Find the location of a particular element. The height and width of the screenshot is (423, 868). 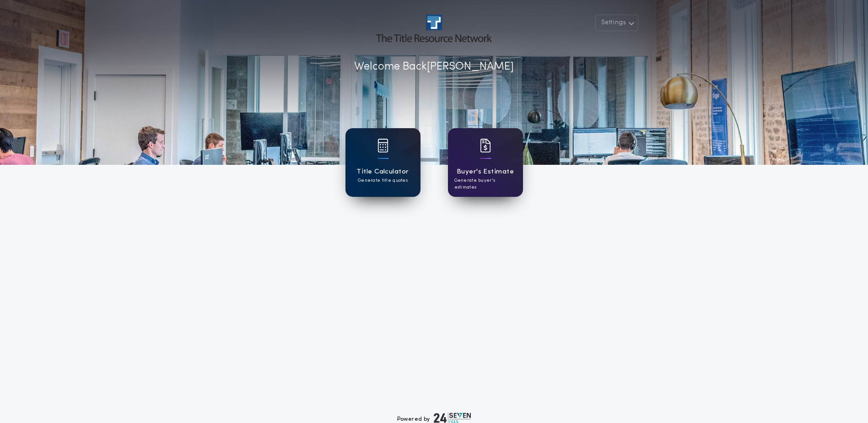

img: account-logo is located at coordinates (433, 28).